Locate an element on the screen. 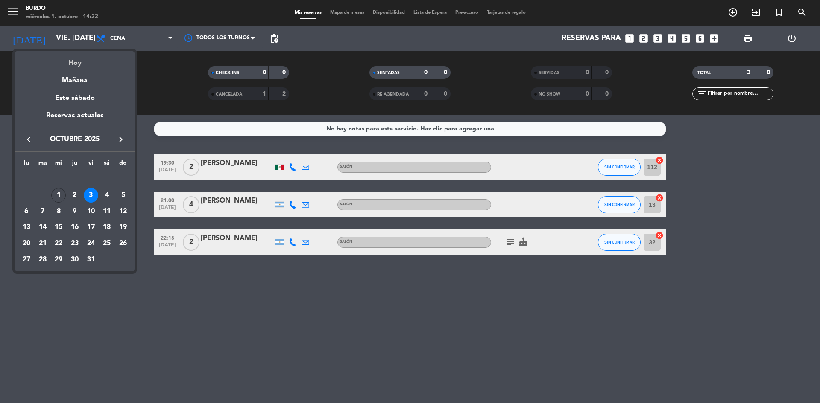  td: 8 de octubre de 2025 is located at coordinates (58, 212).